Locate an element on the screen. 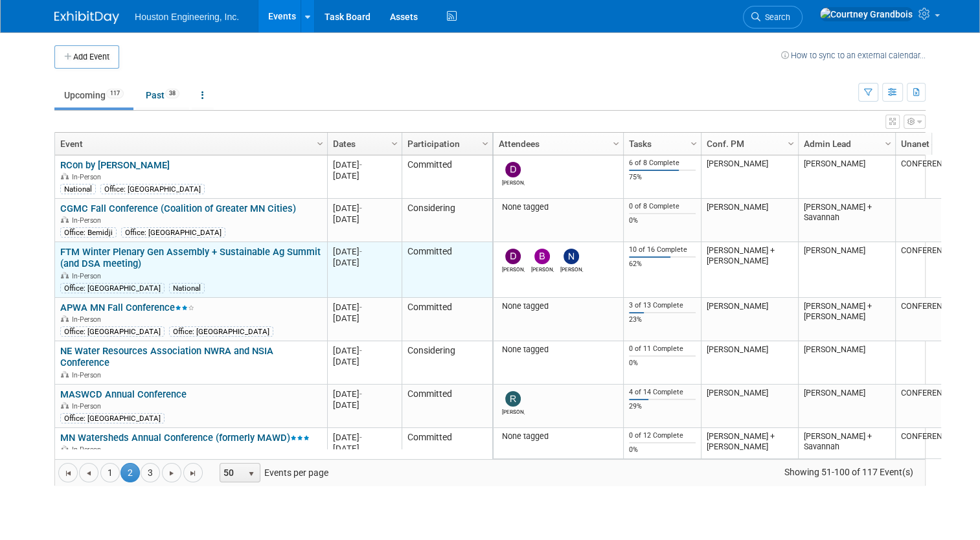  img: Rachel Olm is located at coordinates (513, 399).